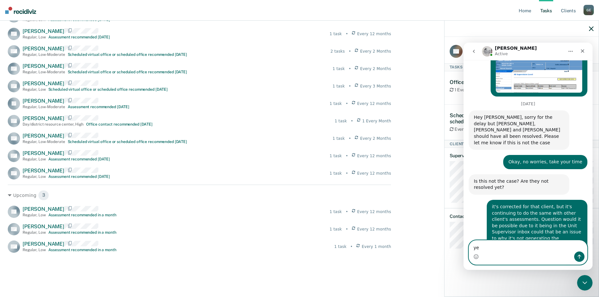 The image size is (599, 297). What do you see at coordinates (21, 10) in the screenshot?
I see `img: Recidiviz` at bounding box center [21, 10].